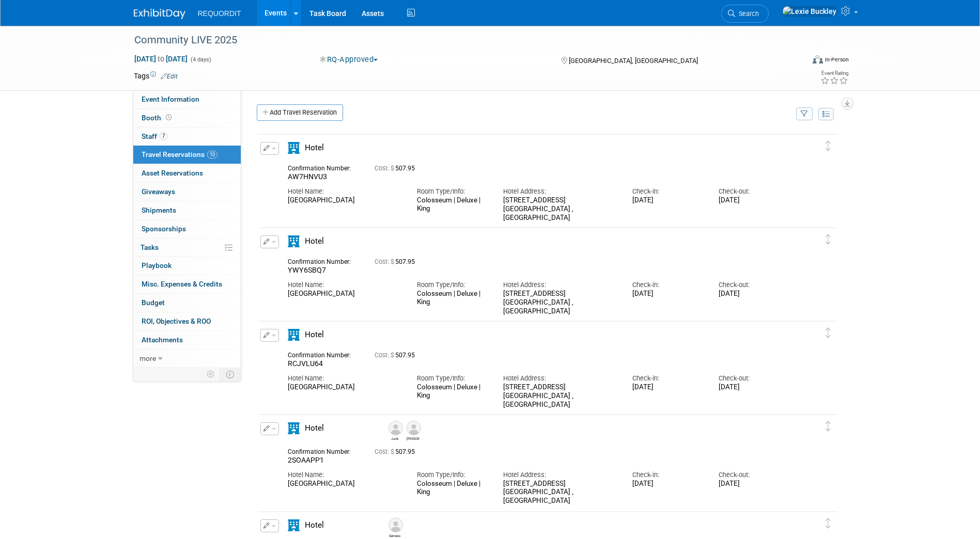 Image resolution: width=980 pixels, height=539 pixels. I want to click on td: Toggle Event Tabs, so click(230, 374).